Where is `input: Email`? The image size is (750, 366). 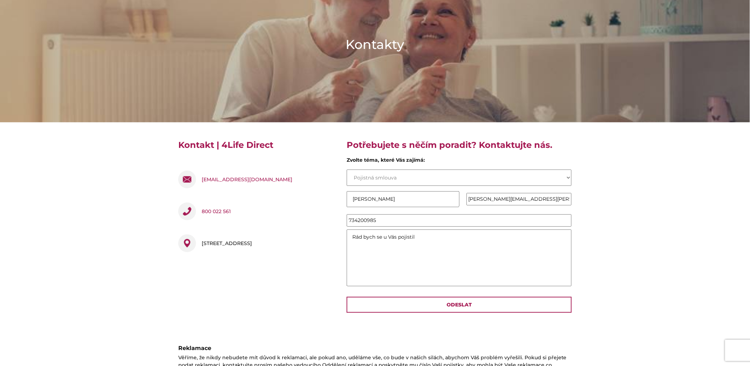 input: Email is located at coordinates (519, 199).